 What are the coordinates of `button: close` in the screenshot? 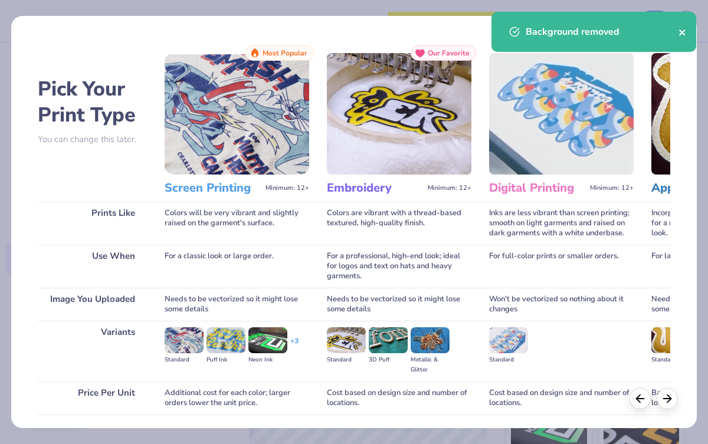 It's located at (682, 32).